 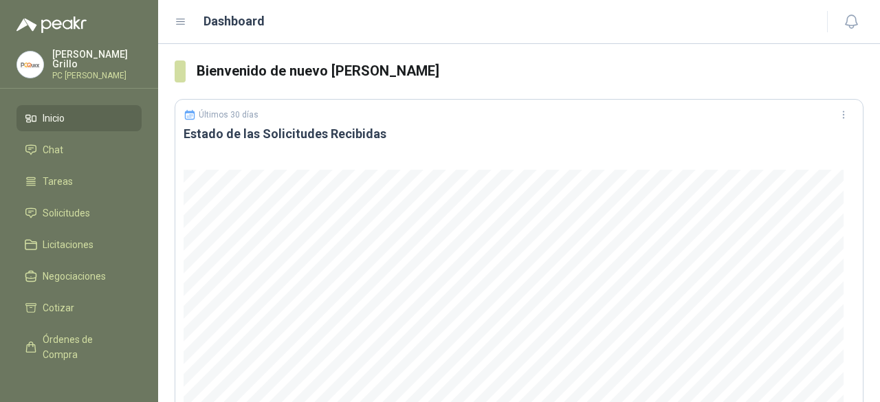 I want to click on a: Cotizar, so click(x=79, y=308).